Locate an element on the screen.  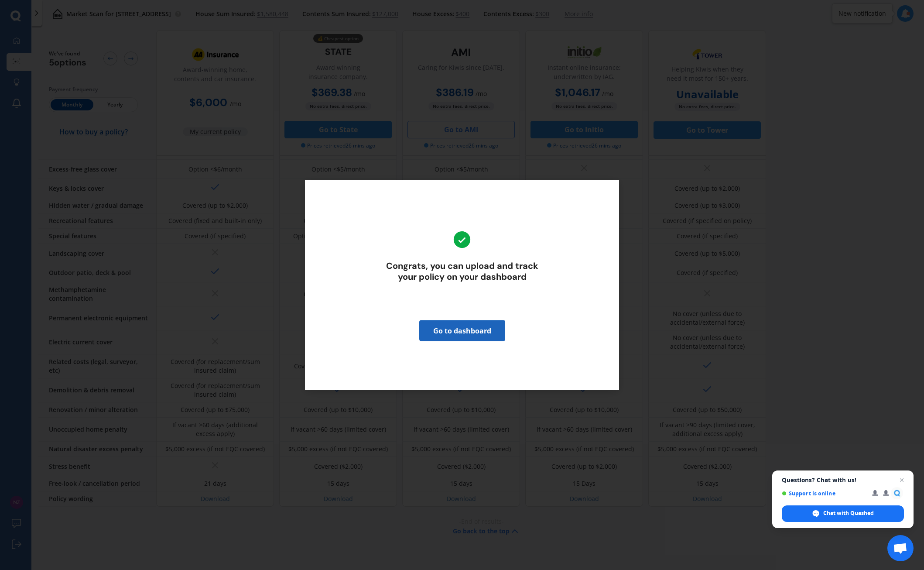
span: Support is online is located at coordinates (824, 493).